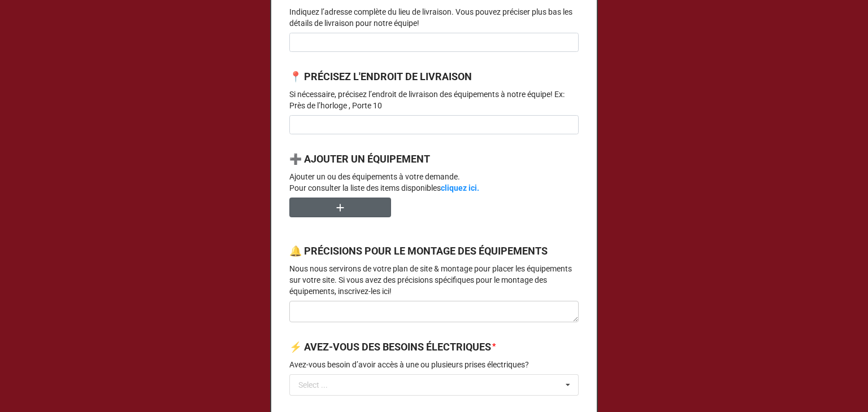 This screenshot has height=412, width=868. What do you see at coordinates (380, 77) in the screenshot?
I see `label: 📍 PRÉCISEZ L'ENDROIT DE LIVRAISON` at bounding box center [380, 77].